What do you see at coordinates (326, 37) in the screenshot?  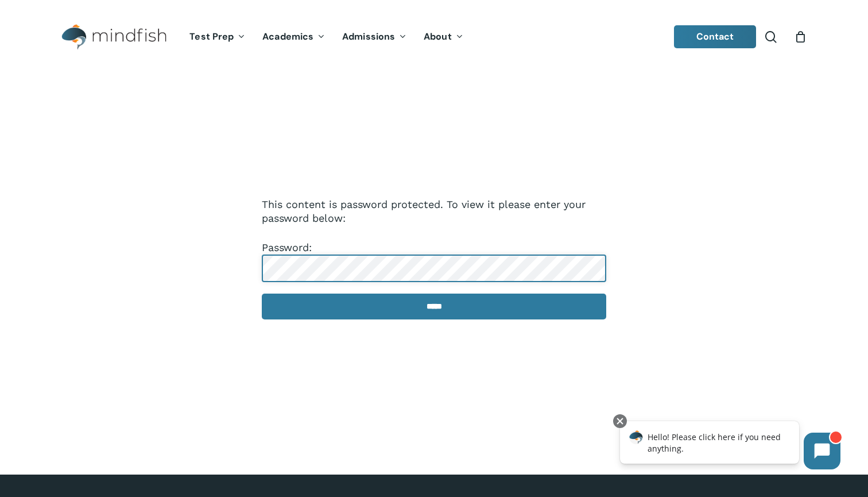 I see `nav: Main Menu` at bounding box center [326, 37].